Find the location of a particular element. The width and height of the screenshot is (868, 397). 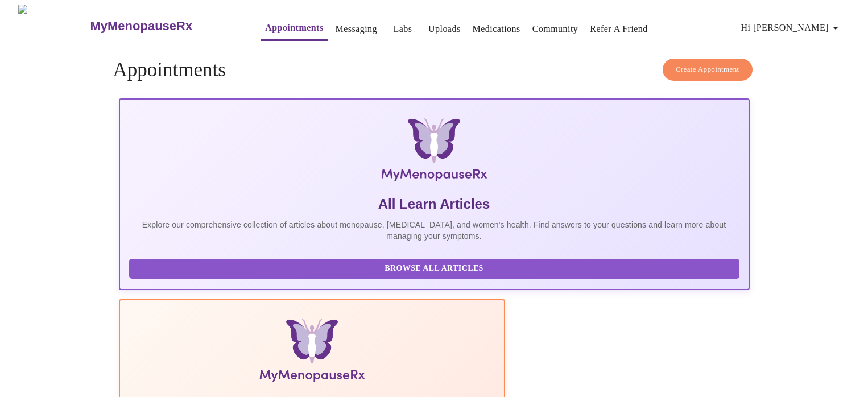

a: Labs is located at coordinates (402, 29).